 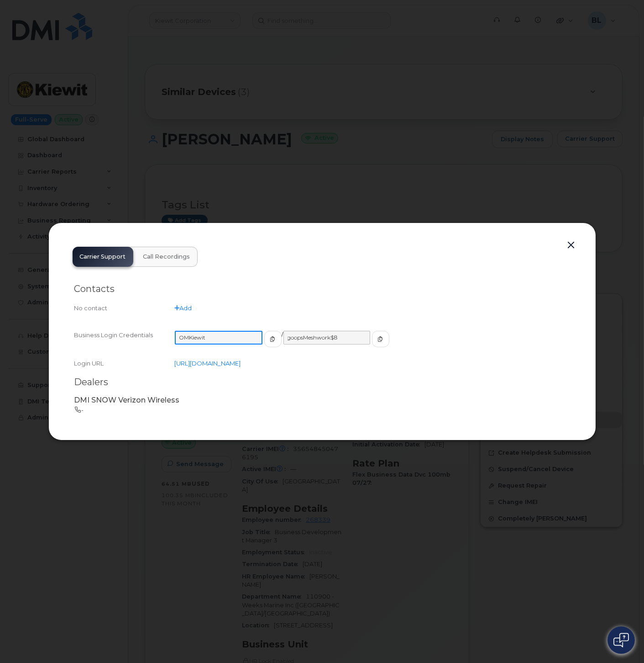 What do you see at coordinates (166, 256) in the screenshot?
I see `span: Call Recordings` at bounding box center [166, 256].